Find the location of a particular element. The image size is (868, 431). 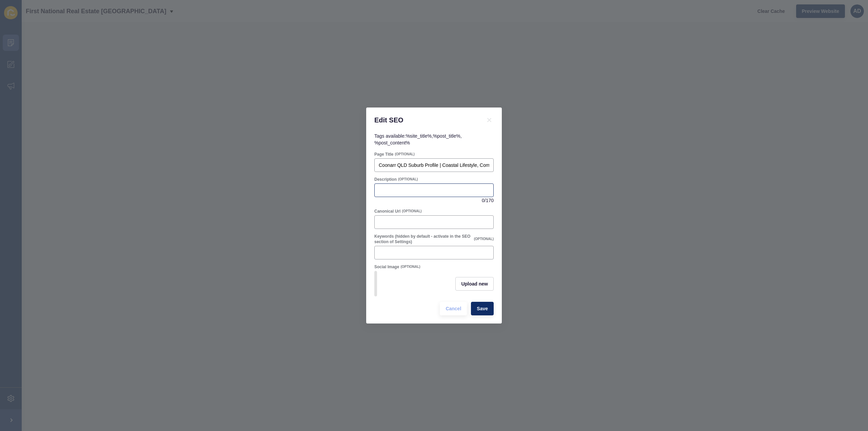

button: Upload new is located at coordinates (475, 284).